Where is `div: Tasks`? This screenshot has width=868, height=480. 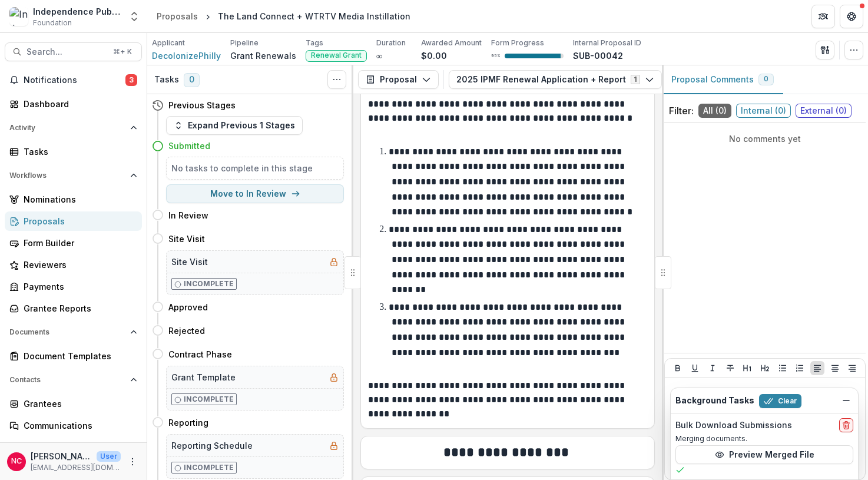 div: Tasks is located at coordinates (78, 151).